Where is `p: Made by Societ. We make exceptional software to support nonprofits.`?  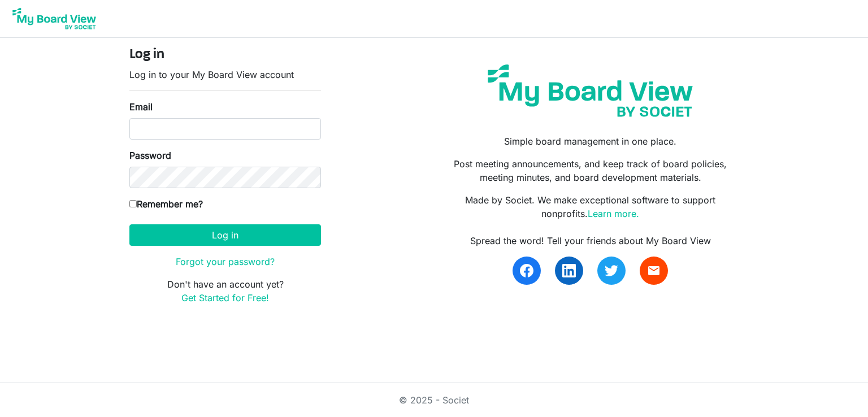 p: Made by Societ. We make exceptional software to support nonprofits. is located at coordinates (590, 206).